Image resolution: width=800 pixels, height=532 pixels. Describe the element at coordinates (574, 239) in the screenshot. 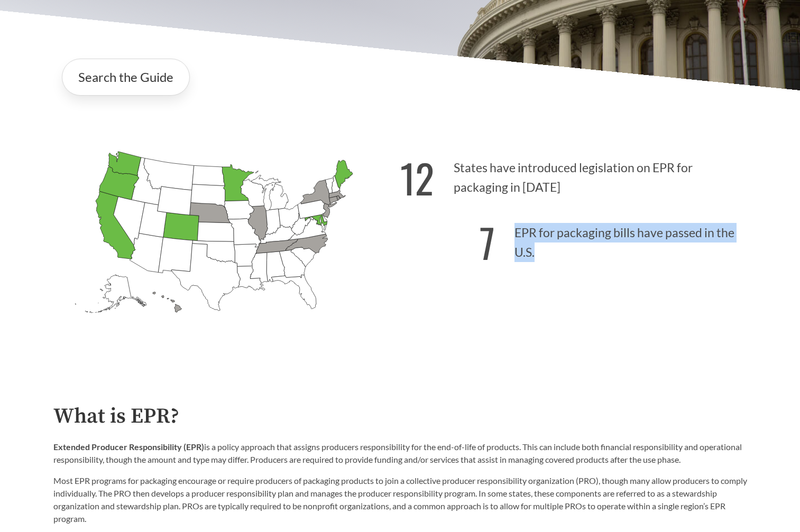

I see `p: EPR for packaging bills have passed in the U.S.` at that location.